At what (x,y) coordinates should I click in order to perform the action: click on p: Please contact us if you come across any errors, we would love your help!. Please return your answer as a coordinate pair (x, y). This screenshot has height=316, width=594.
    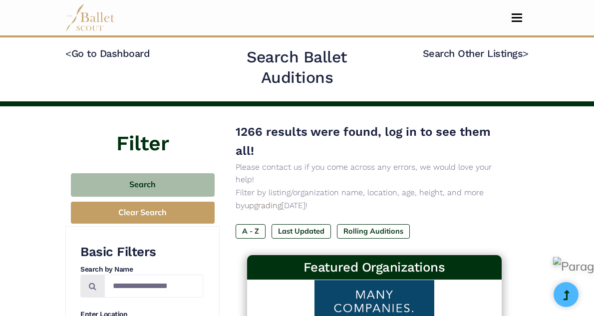
    Looking at the image, I should click on (374, 173).